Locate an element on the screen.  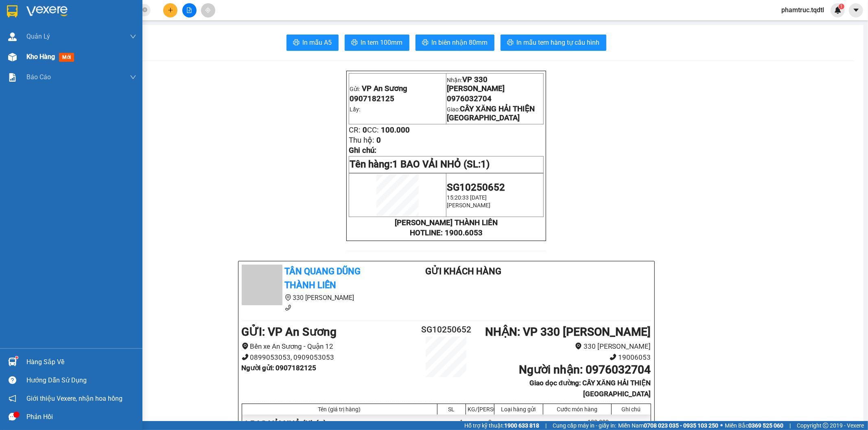
b: GỬI : VP An Sương is located at coordinates (289, 332).